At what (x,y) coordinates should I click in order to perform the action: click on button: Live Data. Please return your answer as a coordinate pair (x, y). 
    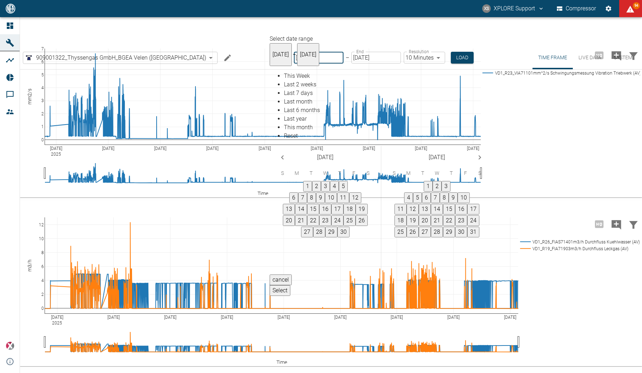
    Looking at the image, I should click on (590, 57).